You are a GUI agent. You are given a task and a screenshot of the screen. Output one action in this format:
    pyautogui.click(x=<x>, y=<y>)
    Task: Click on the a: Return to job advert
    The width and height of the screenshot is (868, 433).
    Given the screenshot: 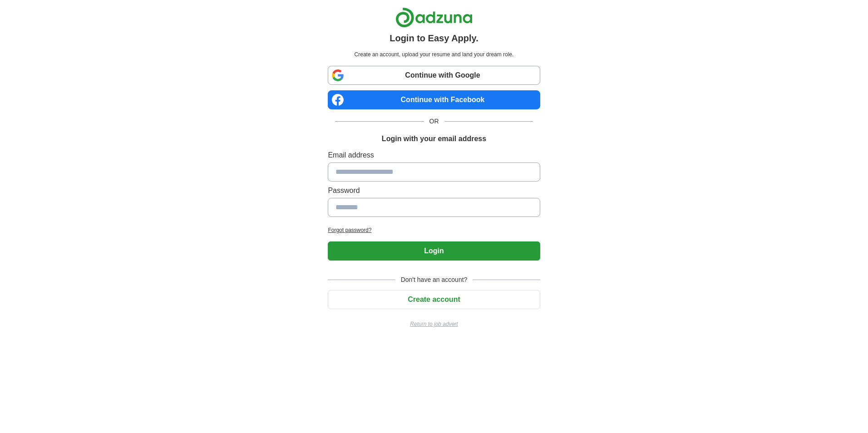 What is the action you would take?
    pyautogui.click(x=433, y=324)
    